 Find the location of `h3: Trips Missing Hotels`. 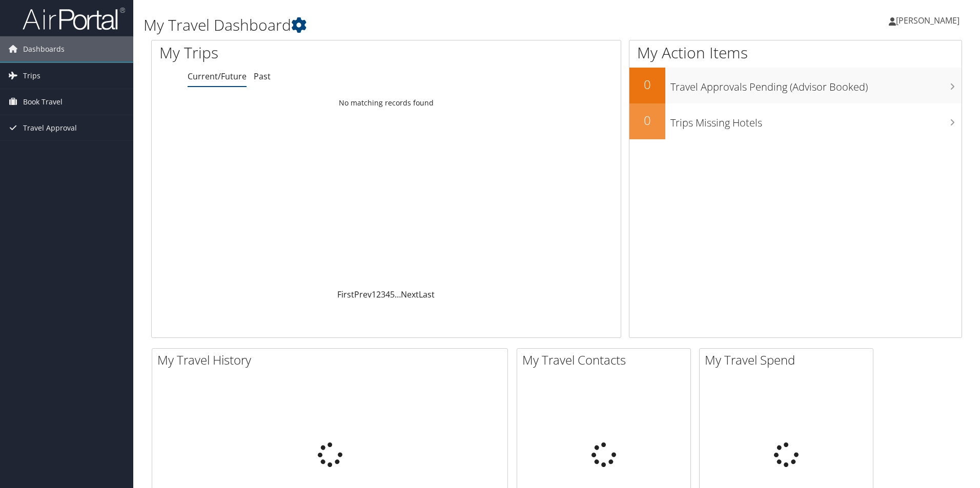

h3: Trips Missing Hotels is located at coordinates (816, 121).